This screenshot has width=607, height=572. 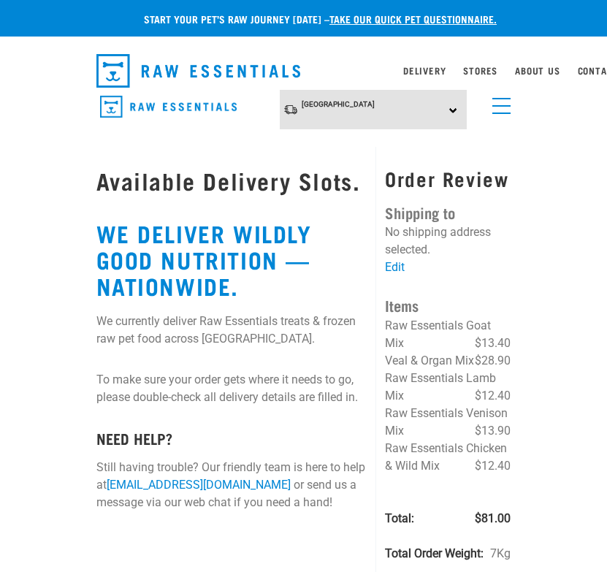 I want to click on h1: Available Delivery Slots., so click(x=232, y=180).